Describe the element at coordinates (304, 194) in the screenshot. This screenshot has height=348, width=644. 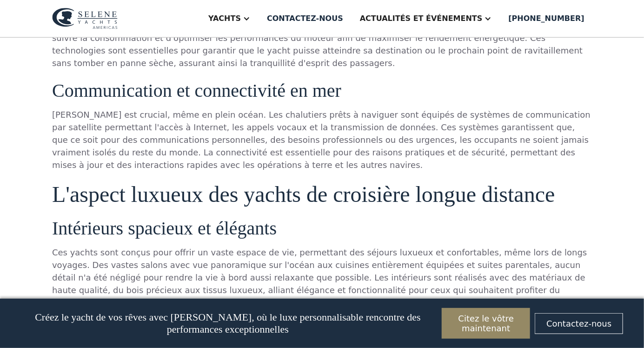
I see `font: L'aspect luxueux des yachts de croisière longue distance` at that location.